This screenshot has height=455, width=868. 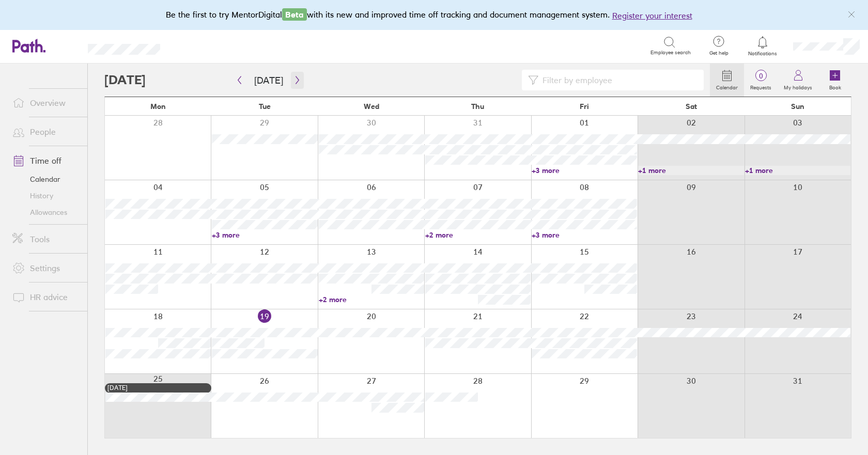 What do you see at coordinates (46, 239) in the screenshot?
I see `a: Tools` at bounding box center [46, 239].